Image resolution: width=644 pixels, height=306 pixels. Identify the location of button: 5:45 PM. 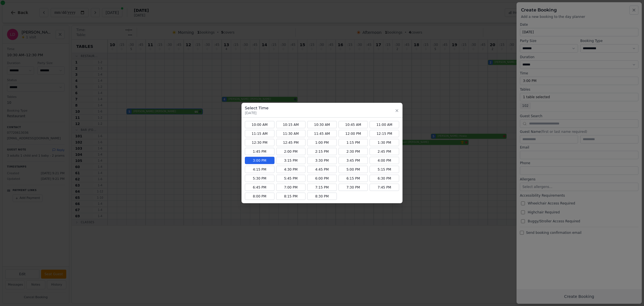
(291, 178).